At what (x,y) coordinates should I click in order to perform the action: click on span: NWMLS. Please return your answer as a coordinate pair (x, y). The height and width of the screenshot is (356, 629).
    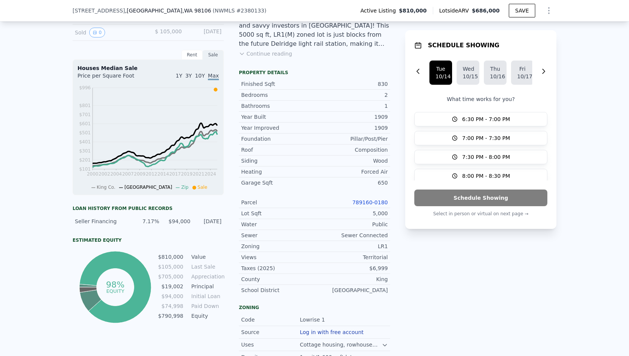
    Looking at the image, I should click on (225, 11).